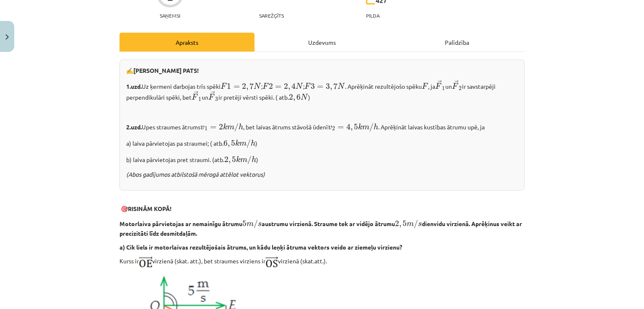 Image resolution: width=644 pixels, height=309 pixels. I want to click on b: 2.uzd., so click(134, 127).